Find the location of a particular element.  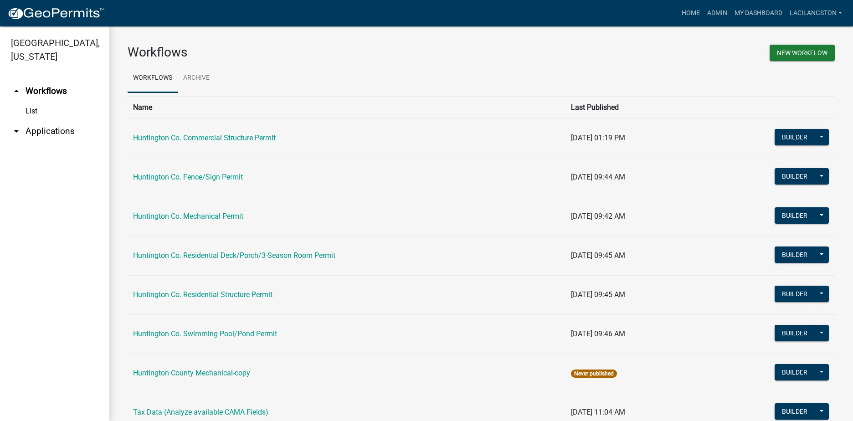

a: Huntington Co. Residential Structure Permit is located at coordinates (203, 294).